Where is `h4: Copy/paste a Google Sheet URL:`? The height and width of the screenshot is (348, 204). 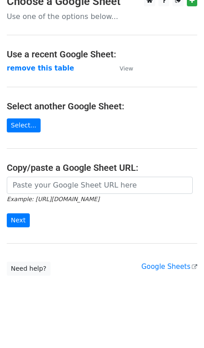 h4: Copy/paste a Google Sheet URL: is located at coordinates (102, 168).